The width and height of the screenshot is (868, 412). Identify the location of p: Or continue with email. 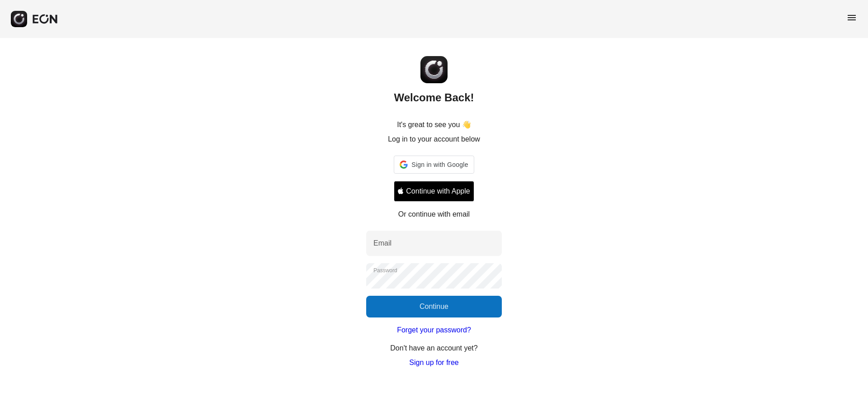
(434, 214).